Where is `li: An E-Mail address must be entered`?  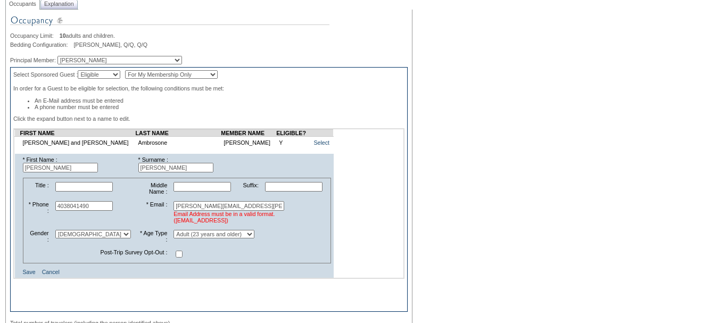 li: An E-Mail address must be entered is located at coordinates (219, 101).